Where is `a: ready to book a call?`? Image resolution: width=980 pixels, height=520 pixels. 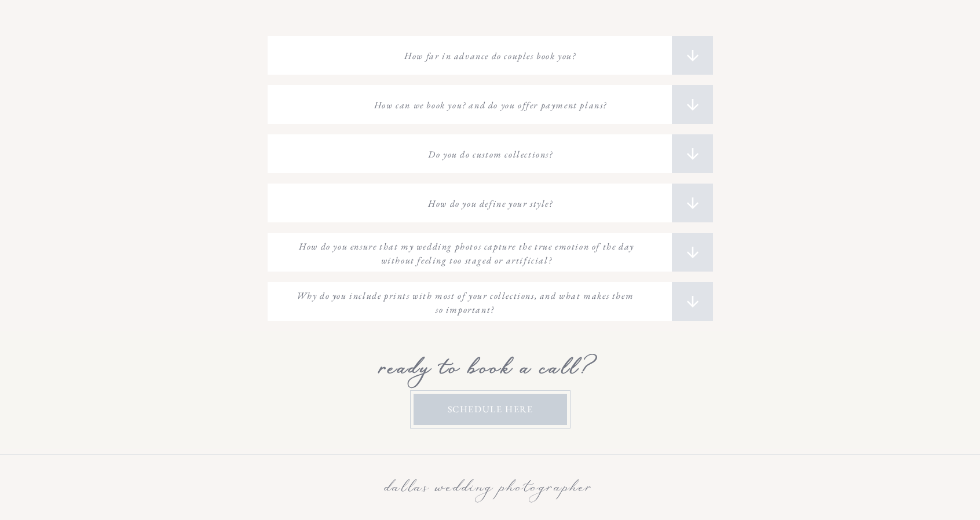
a: ready to book a call? is located at coordinates (490, 367).